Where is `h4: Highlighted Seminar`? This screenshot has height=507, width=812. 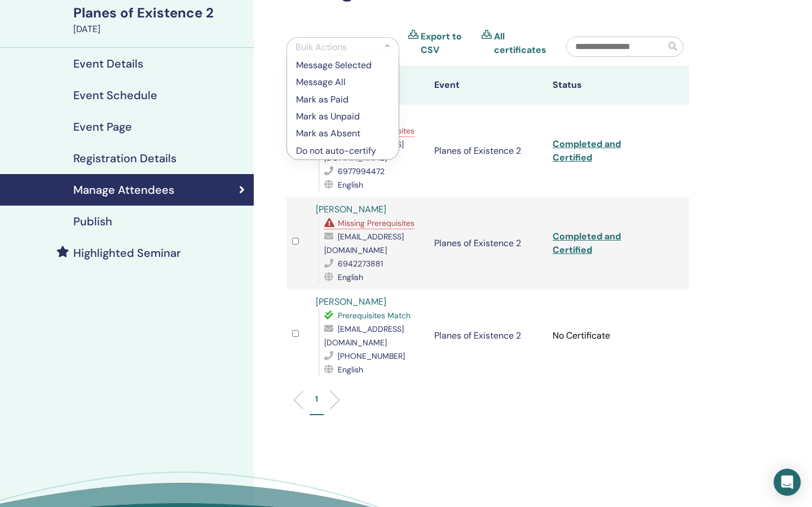 h4: Highlighted Seminar is located at coordinates (127, 254).